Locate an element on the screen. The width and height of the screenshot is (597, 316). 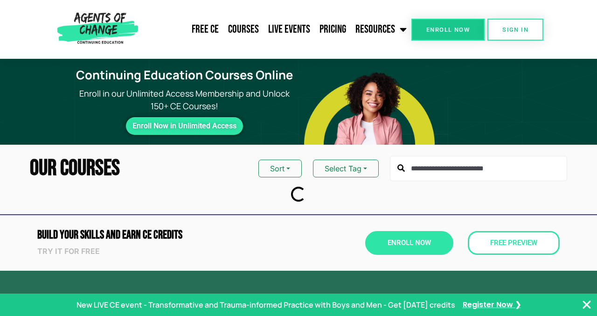
a: Register Now ❯ is located at coordinates (491, 304).